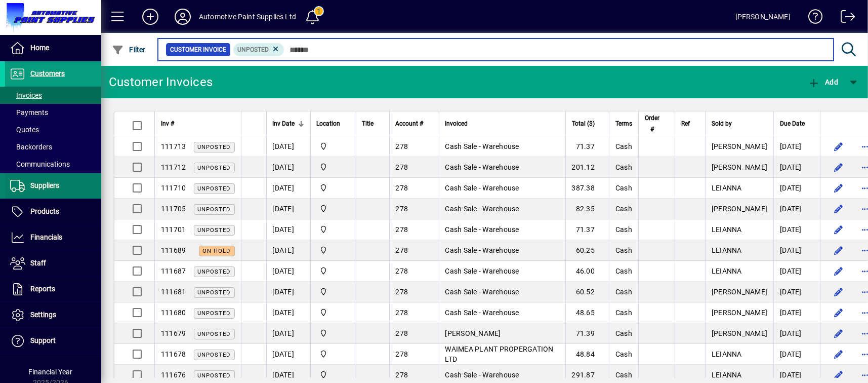  I want to click on span: 111687, so click(174, 271).